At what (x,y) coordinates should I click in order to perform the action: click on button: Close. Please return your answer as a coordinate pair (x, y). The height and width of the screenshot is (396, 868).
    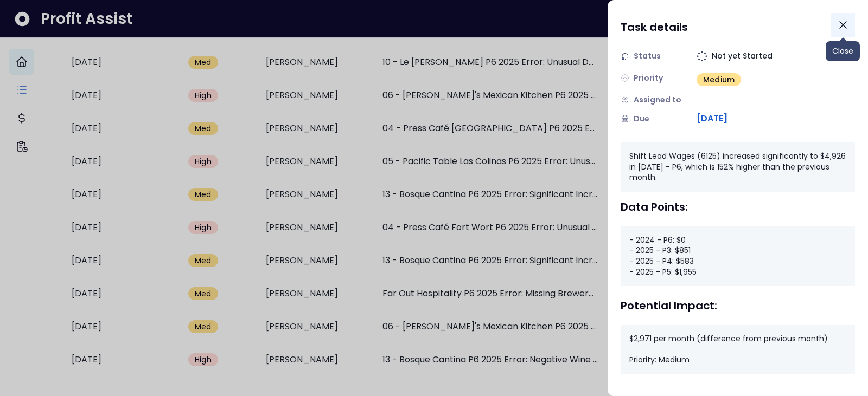
    Looking at the image, I should click on (843, 25).